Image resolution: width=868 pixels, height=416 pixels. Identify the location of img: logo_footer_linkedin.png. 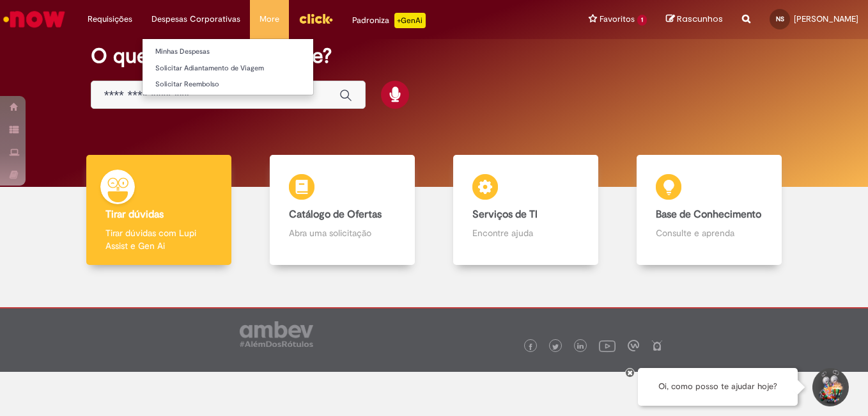
(580, 346).